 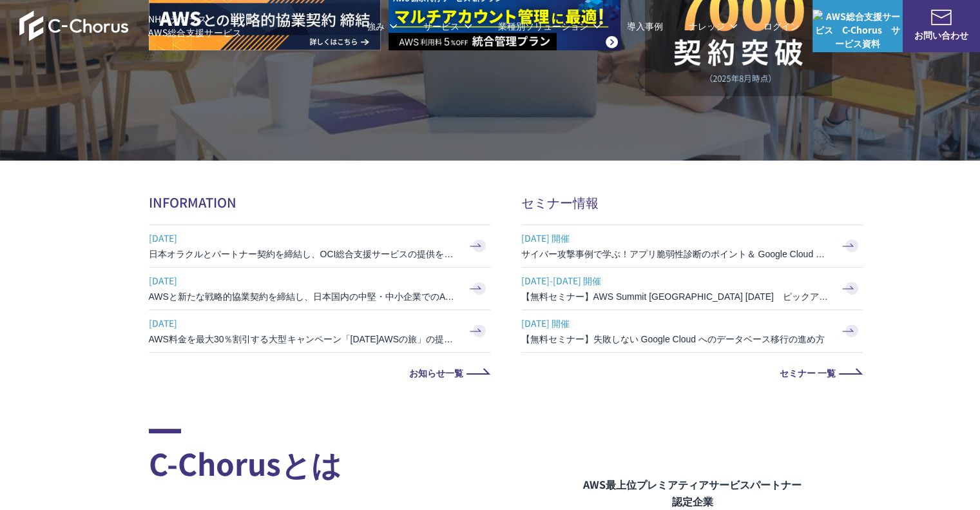 I want to click on a: 導入事例, so click(x=645, y=26).